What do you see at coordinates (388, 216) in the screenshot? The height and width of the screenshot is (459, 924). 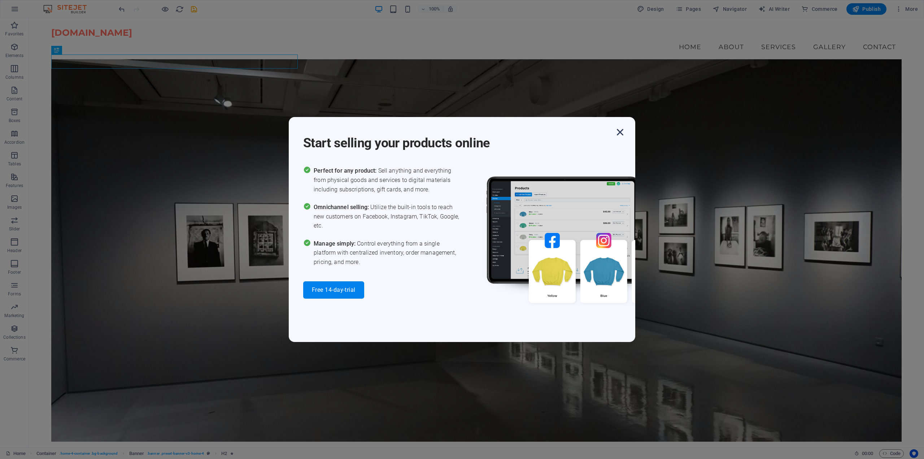 I see `span: Utilize the built-in tools to reach new customers on Facebook, Instagram, TikTok, Google, etc.` at bounding box center [388, 216].